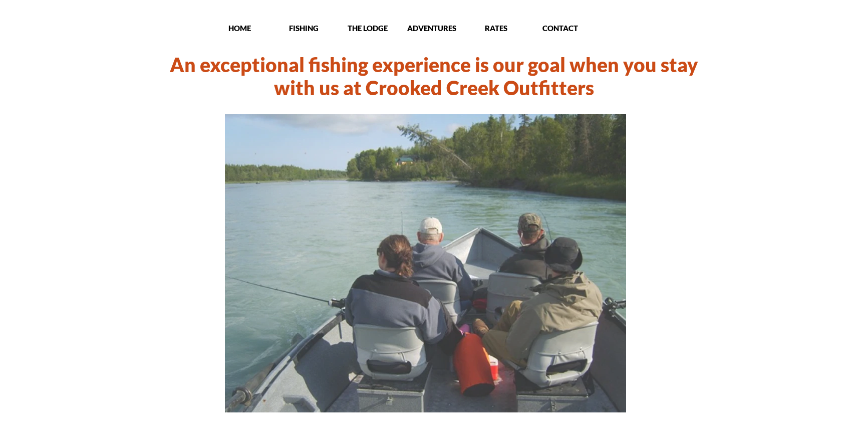  I want to click on p: HOME, so click(239, 28).